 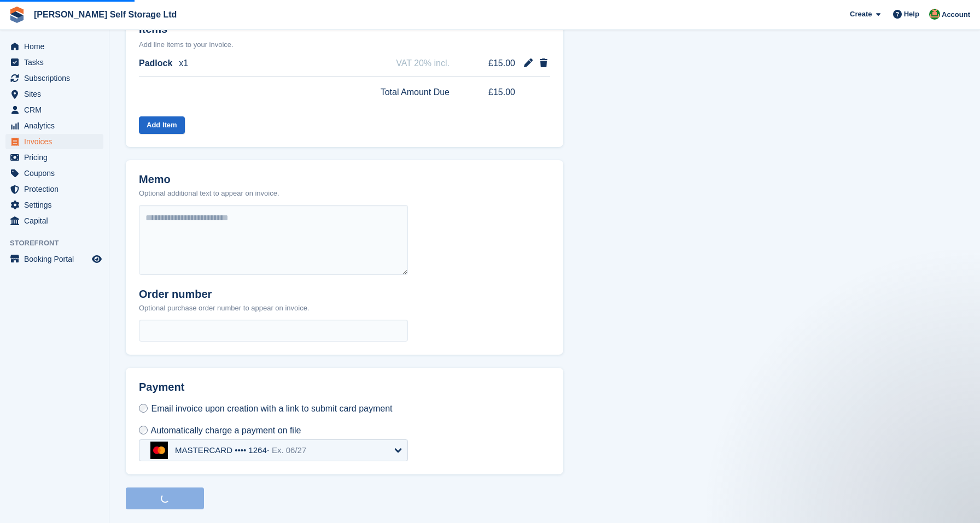 I want to click on span: Sites, so click(x=57, y=94).